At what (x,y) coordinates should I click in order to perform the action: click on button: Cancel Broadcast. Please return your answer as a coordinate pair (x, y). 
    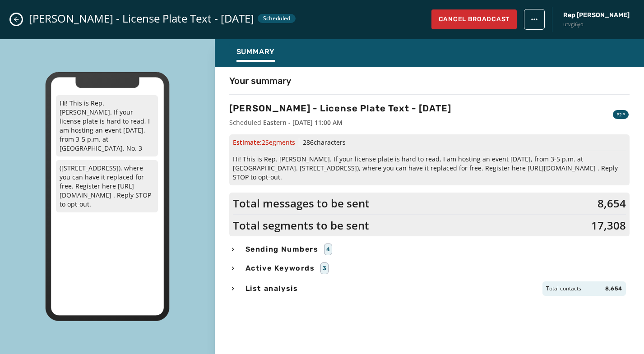
    Looking at the image, I should click on (474, 19).